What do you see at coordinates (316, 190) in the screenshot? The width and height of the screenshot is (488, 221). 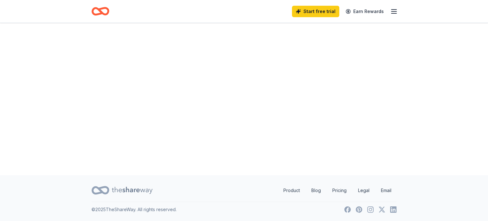 I see `a: Blog` at bounding box center [316, 190].